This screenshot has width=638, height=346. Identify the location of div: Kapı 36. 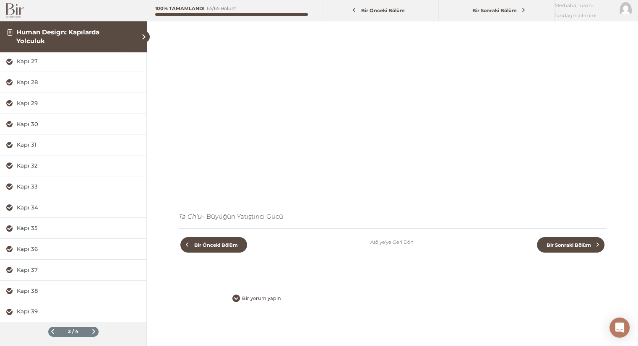
(78, 249).